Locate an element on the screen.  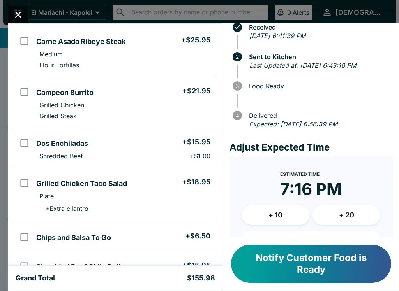
h5: Campeon Burrito is located at coordinates (65, 93).